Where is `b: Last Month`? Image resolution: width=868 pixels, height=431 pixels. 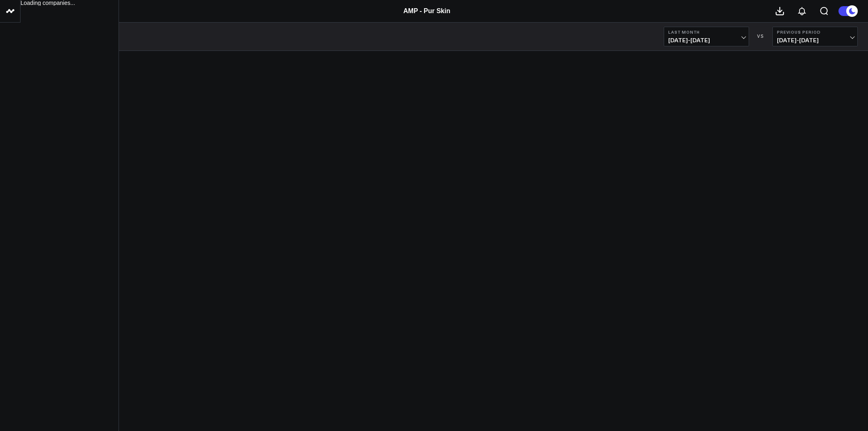
b: Last Month is located at coordinates (706, 32).